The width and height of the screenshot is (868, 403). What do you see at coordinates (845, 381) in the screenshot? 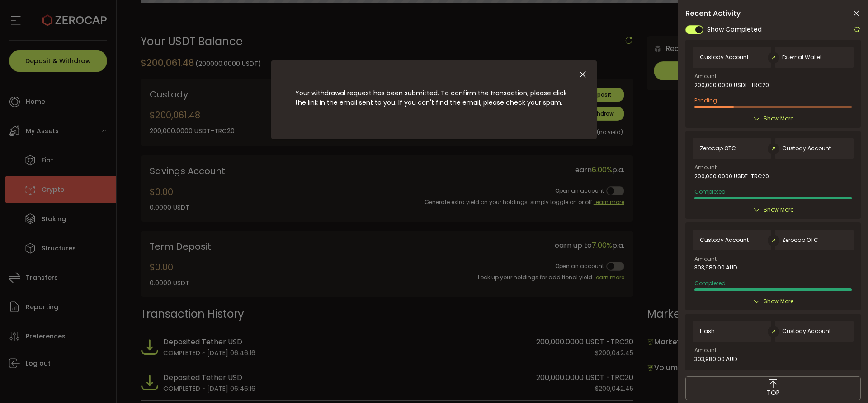
I see `div: Chat Widget` at bounding box center [845, 381].